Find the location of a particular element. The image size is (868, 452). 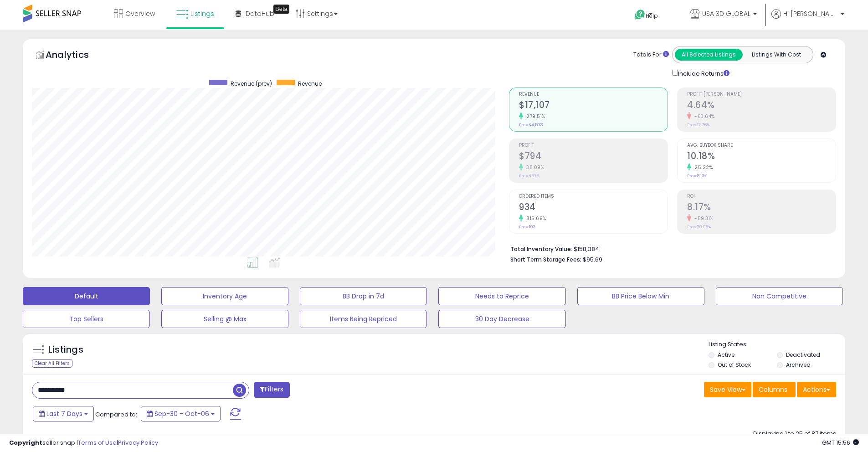

a: Privacy Policy is located at coordinates (138, 443).